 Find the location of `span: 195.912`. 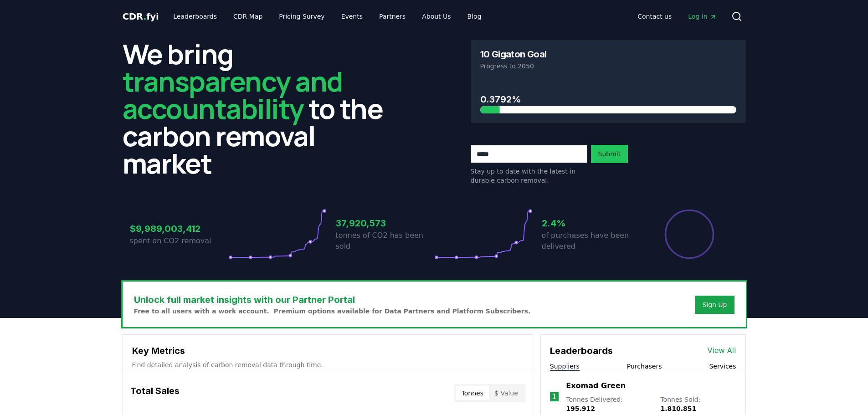

span: 195.912 is located at coordinates (580, 408).